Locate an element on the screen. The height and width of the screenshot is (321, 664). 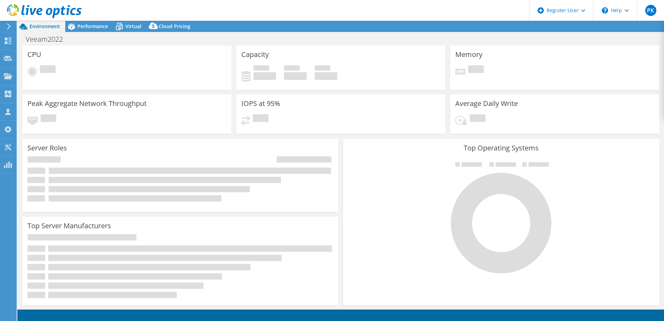
h3: Top Operating Systems is located at coordinates (501, 148).